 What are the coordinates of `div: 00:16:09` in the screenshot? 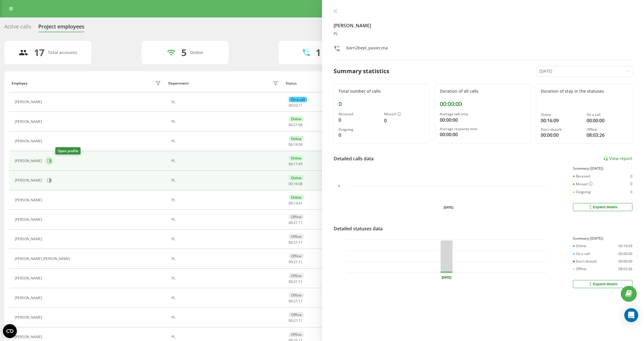 It's located at (625, 246).